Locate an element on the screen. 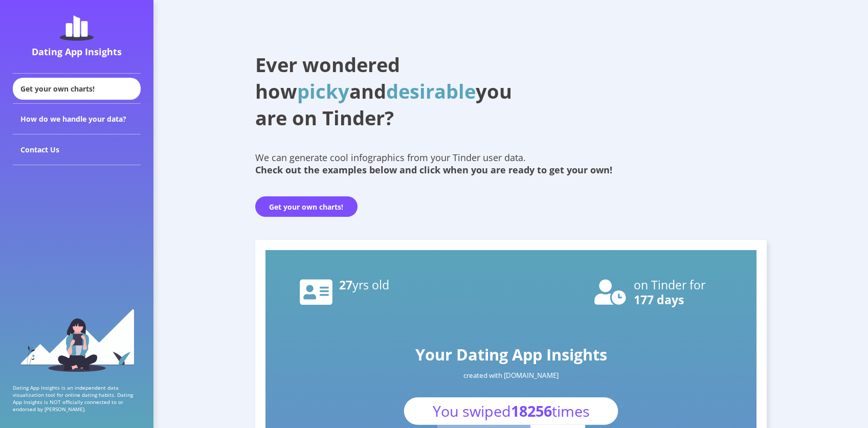 This screenshot has height=428, width=868. text: 27 is located at coordinates (364, 285).